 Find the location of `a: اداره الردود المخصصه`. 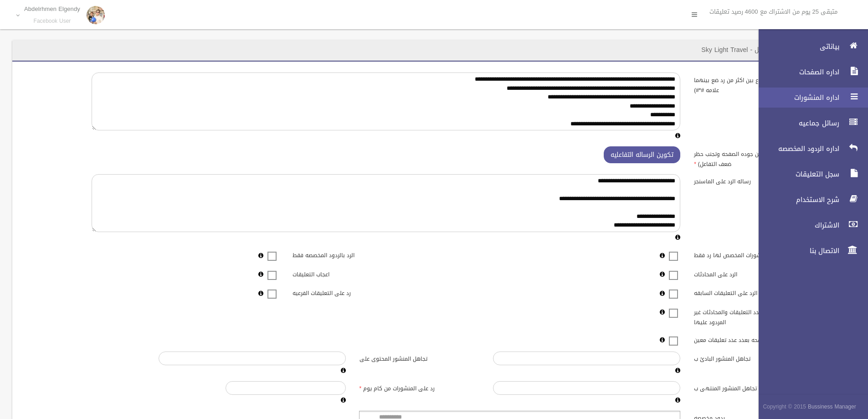

a: اداره الردود المخصصه is located at coordinates (809, 149).